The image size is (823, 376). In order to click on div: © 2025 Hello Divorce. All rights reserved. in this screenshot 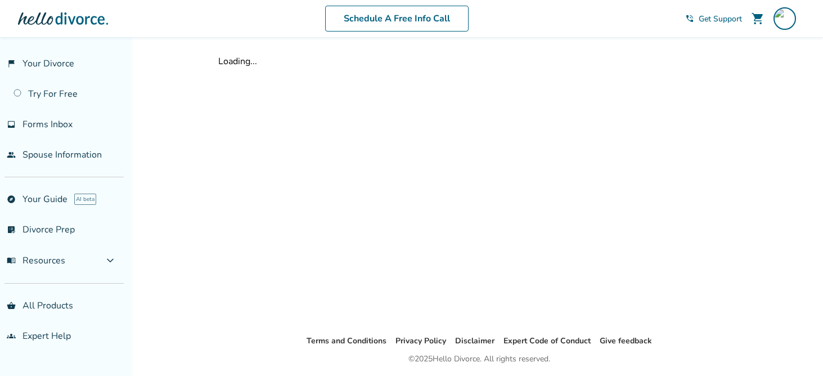, I will do `click(479, 359)`.